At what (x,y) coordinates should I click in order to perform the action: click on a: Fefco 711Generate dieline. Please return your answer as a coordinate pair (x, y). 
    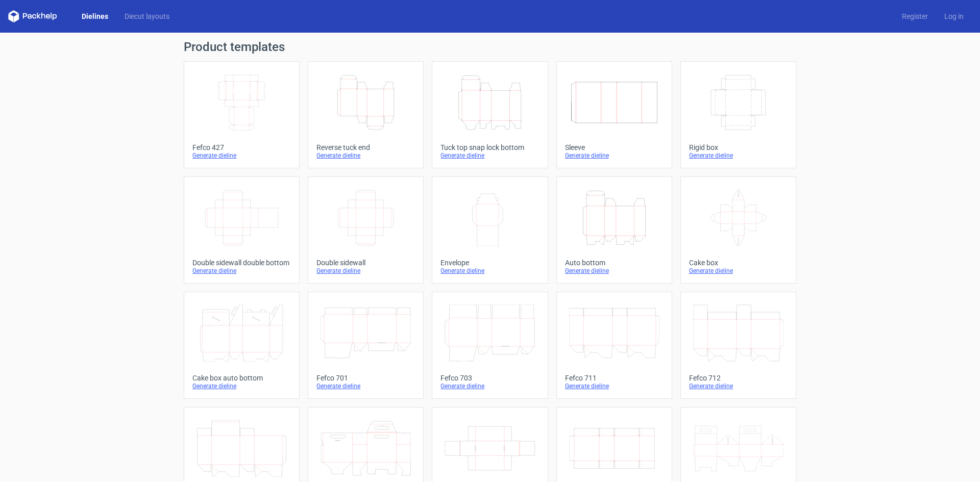
    Looking at the image, I should click on (614, 345).